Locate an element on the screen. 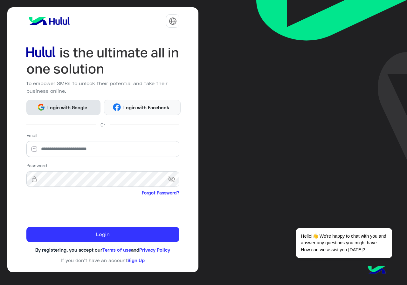 The width and height of the screenshot is (407, 285). img: hulul-logo.png is located at coordinates (377, 271).